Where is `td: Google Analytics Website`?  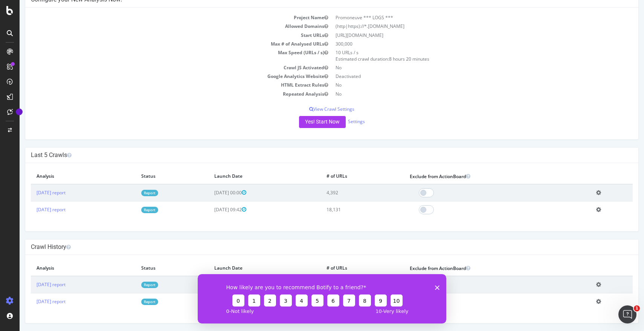 td: Google Analytics Website is located at coordinates (161, 76).